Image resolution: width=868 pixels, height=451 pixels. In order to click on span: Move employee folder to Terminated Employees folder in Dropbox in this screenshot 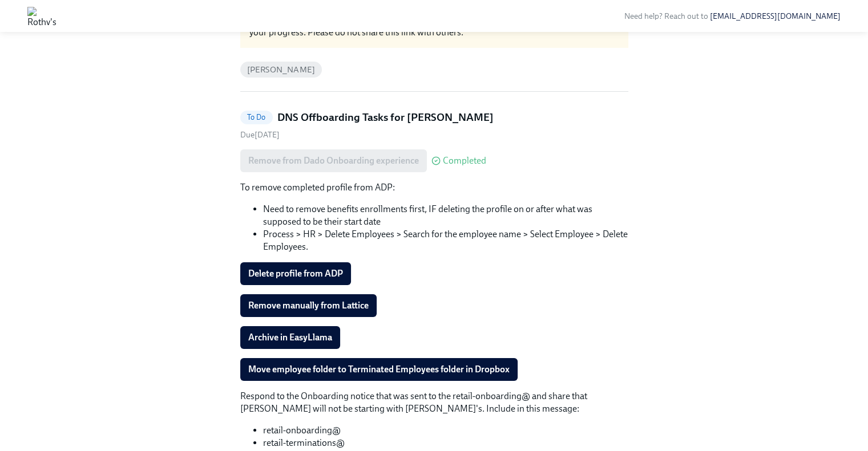, I will do `click(379, 370)`.